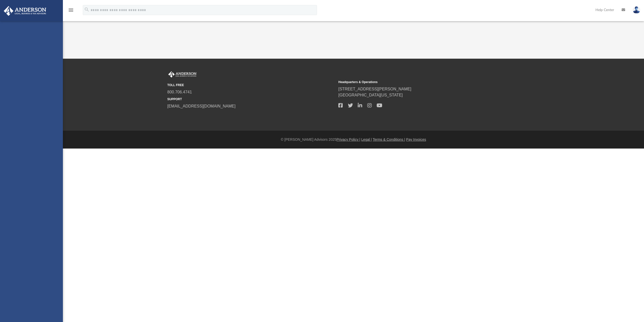 This screenshot has height=322, width=644. I want to click on small: SUPPORT, so click(251, 99).